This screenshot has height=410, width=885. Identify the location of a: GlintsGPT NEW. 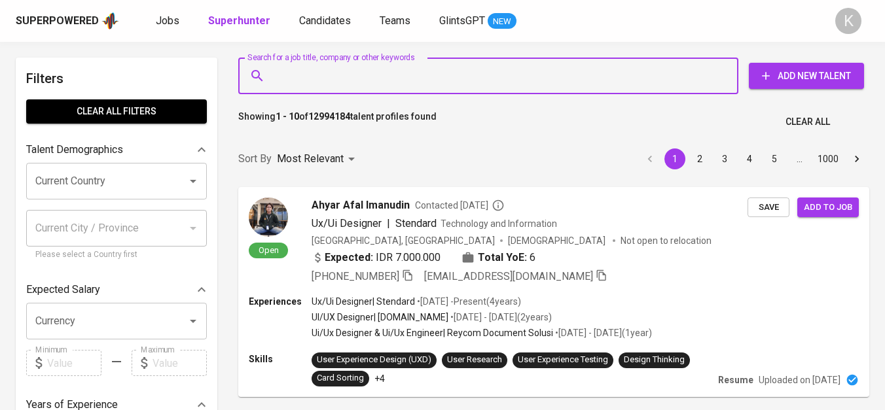
(478, 21).